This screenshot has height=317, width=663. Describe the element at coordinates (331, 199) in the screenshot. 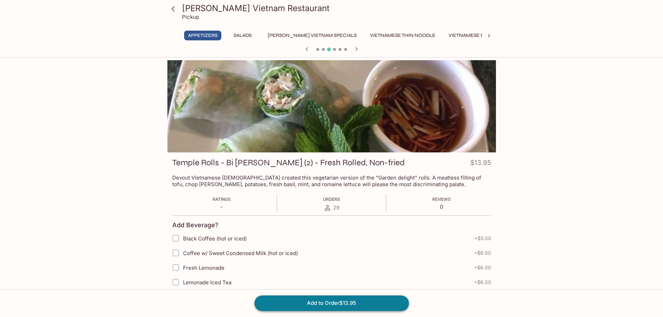

I see `span: Orders` at that location.